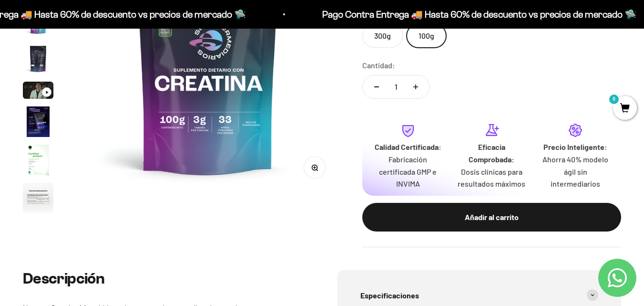  What do you see at coordinates (389, 295) in the screenshot?
I see `span: Especificaciones` at bounding box center [389, 295].